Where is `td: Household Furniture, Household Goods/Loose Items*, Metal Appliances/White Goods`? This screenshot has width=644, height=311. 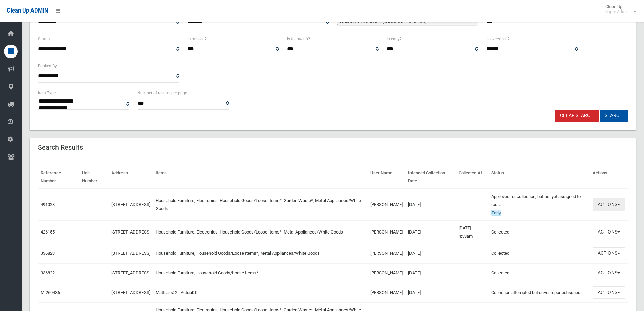
td: Household Furniture, Household Goods/Loose Items*, Metal Appliances/White Goods is located at coordinates (260, 253).